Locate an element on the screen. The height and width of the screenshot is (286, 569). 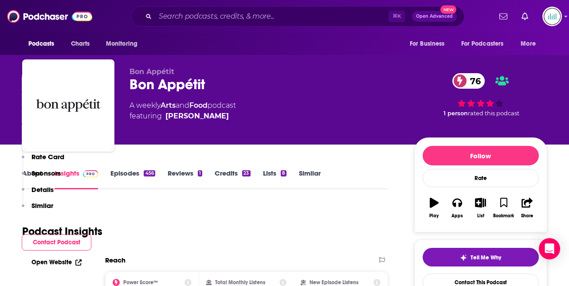
span: Bon Appétit is located at coordinates (152, 71).